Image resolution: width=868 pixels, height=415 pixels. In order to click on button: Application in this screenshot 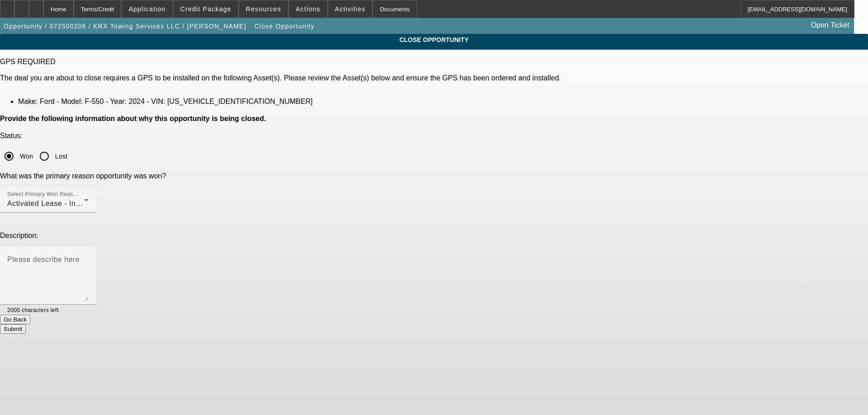, I will do `click(147, 9)`.